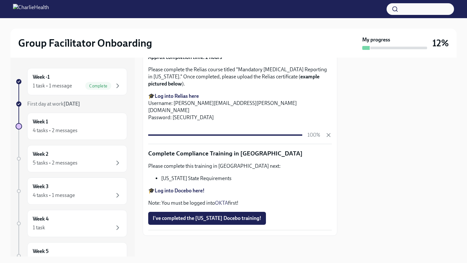  I want to click on div: 4 tasks • 1 message, so click(54, 196).